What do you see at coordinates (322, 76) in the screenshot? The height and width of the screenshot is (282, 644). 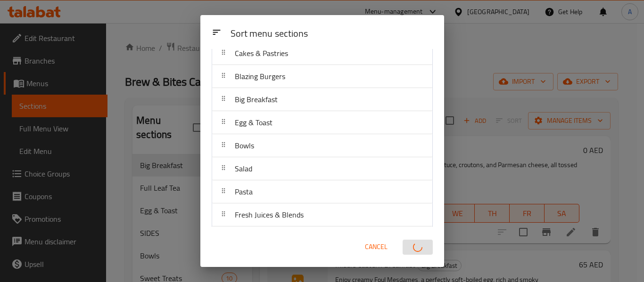 I see `div: Blazing Burgers` at bounding box center [322, 76].